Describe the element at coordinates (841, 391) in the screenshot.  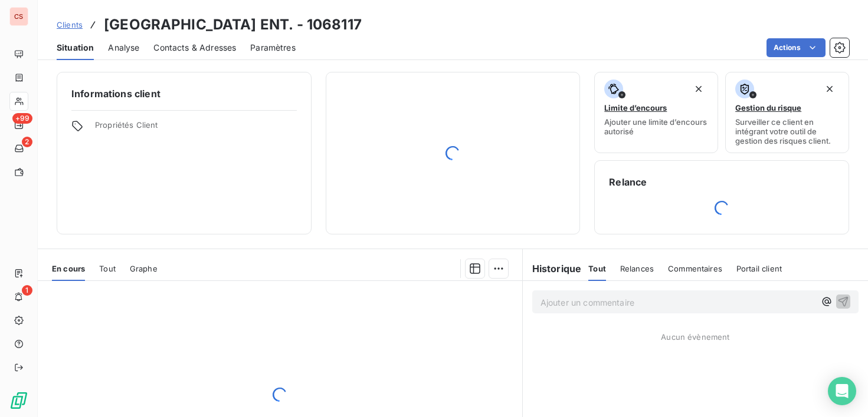
I see `div: Open Intercom Messenger` at that location.